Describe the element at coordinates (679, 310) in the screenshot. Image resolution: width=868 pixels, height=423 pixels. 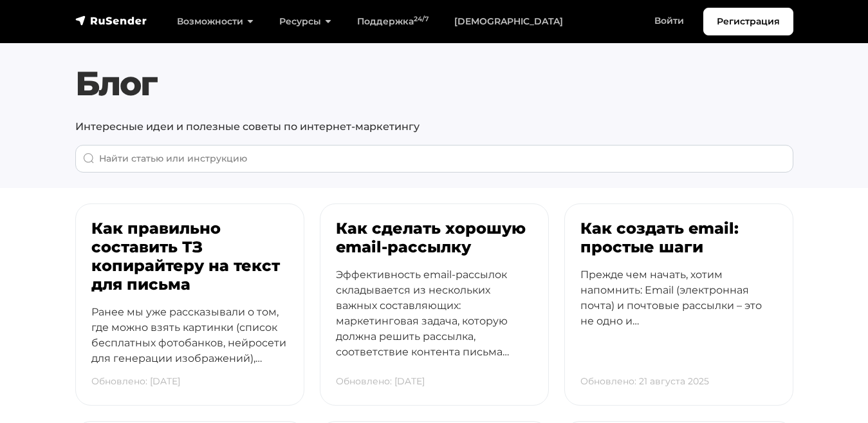
I see `p: Прежде чем начать, хотим напомнить: Email (электронная почта) и почтовые рассылки – это не одно и…` at that location.